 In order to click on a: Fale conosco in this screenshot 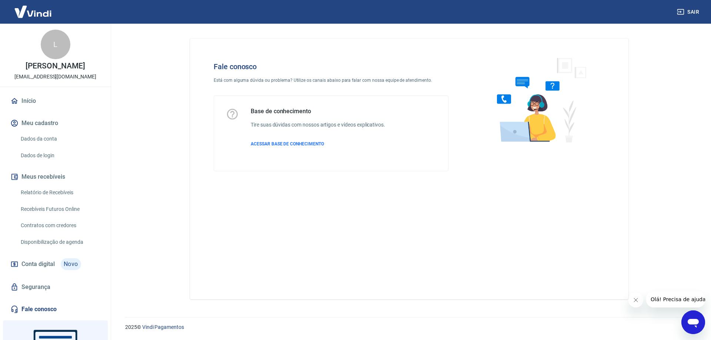, I will do `click(55, 309)`.